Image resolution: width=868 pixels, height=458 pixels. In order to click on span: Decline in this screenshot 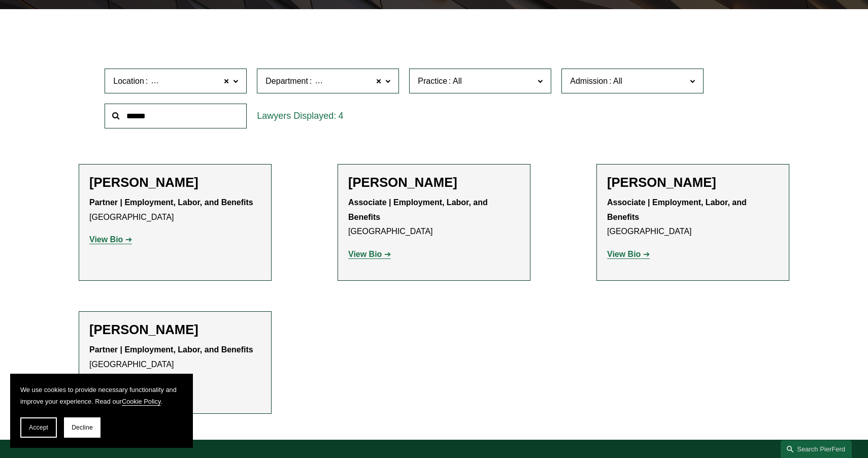, I will do `click(83, 428)`.